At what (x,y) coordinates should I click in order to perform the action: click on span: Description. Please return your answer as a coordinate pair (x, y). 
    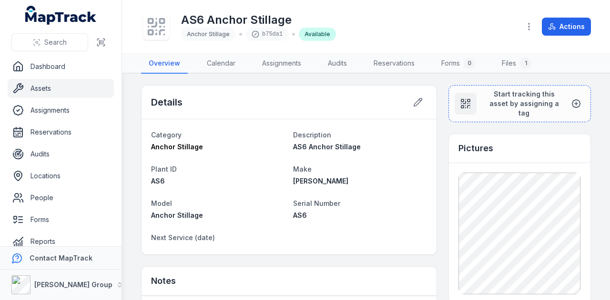
    Looking at the image, I should click on (312, 135).